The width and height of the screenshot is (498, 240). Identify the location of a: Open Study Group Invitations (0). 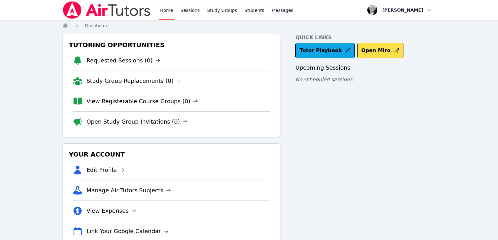
(137, 122).